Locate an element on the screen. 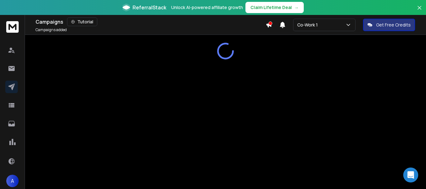  button: A is located at coordinates (12, 181).